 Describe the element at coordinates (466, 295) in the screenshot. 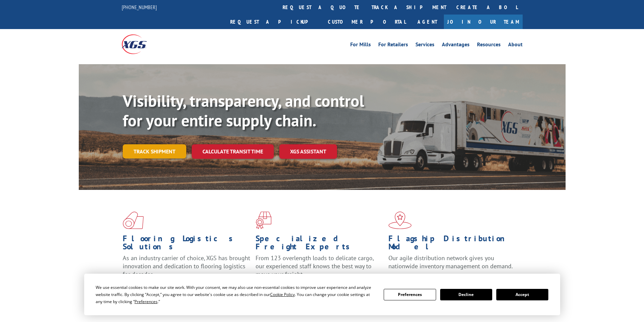

I see `button: Decline` at that location.